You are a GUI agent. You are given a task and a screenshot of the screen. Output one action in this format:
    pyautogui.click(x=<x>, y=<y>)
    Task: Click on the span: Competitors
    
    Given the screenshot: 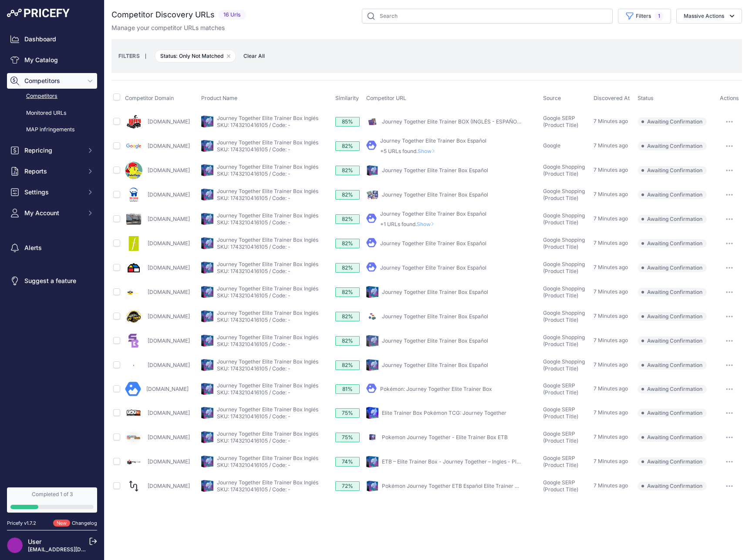 What is the action you would take?
    pyautogui.click(x=53, y=81)
    